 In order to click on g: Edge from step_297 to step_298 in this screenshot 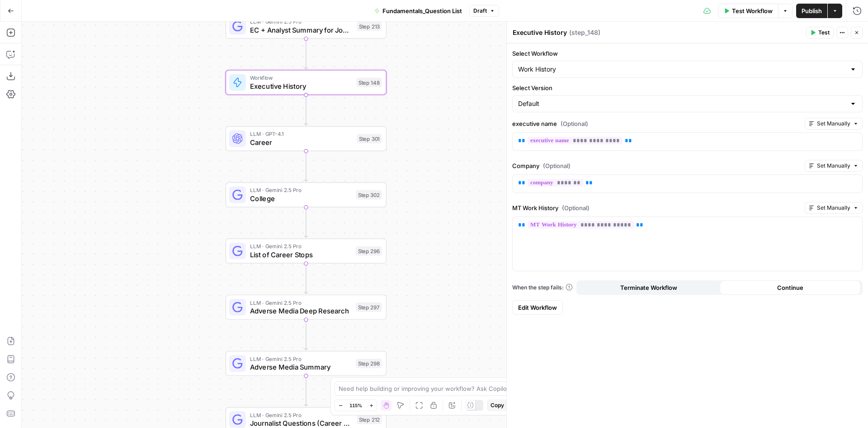, I will do `click(306, 335)`.